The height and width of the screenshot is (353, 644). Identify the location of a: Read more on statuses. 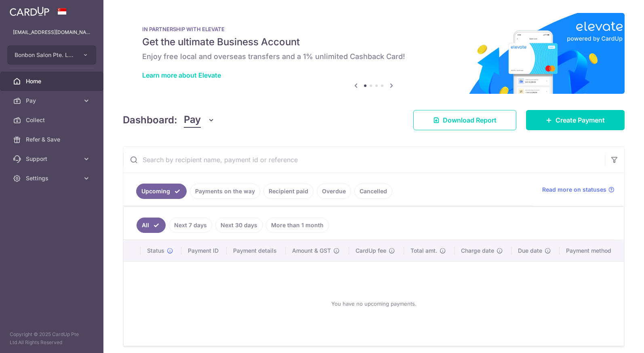
(578, 189).